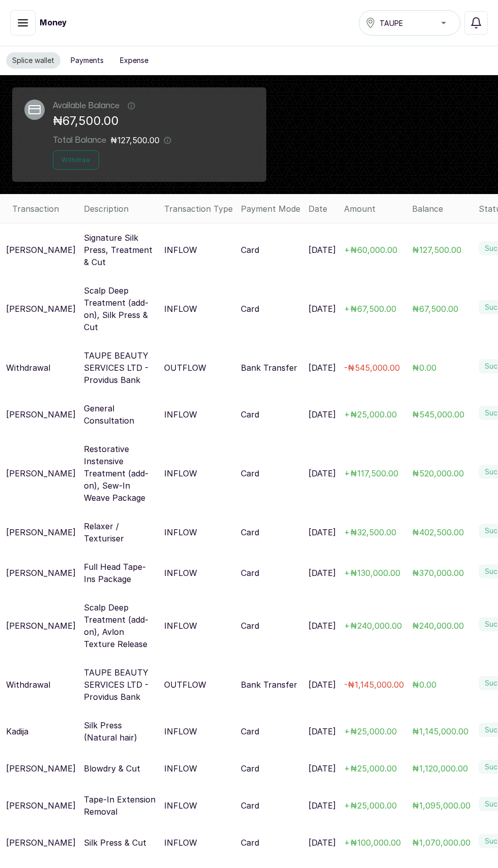  I want to click on p: Restorative Instensive Treatment (add-on), Sew-In Weave Package, so click(120, 474).